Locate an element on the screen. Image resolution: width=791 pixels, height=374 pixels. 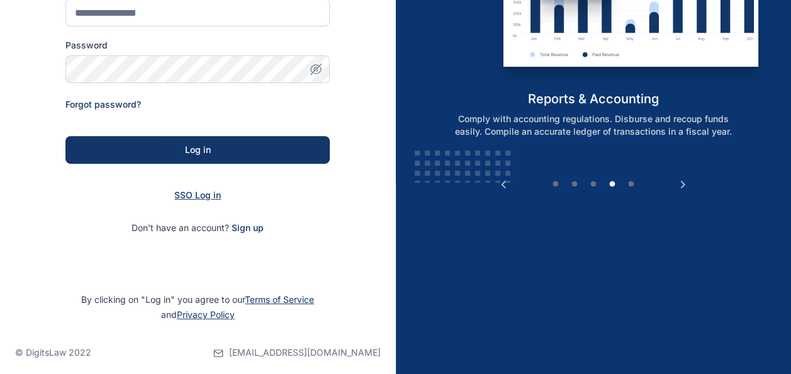
span: Forgot password? is located at coordinates (103, 104).